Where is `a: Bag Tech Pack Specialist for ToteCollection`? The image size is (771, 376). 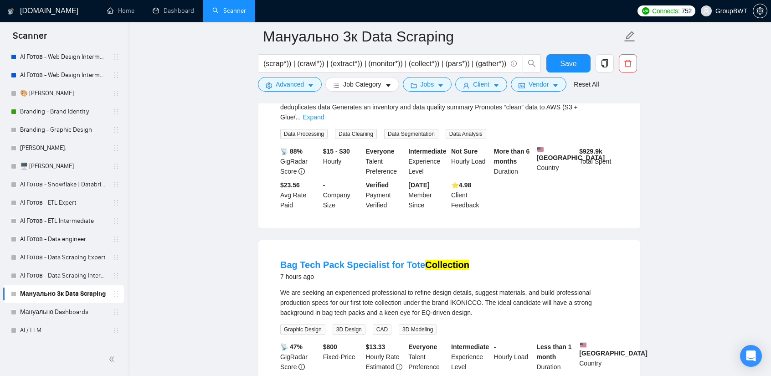 a: Bag Tech Pack Specialist for ToteCollection is located at coordinates (375, 265).